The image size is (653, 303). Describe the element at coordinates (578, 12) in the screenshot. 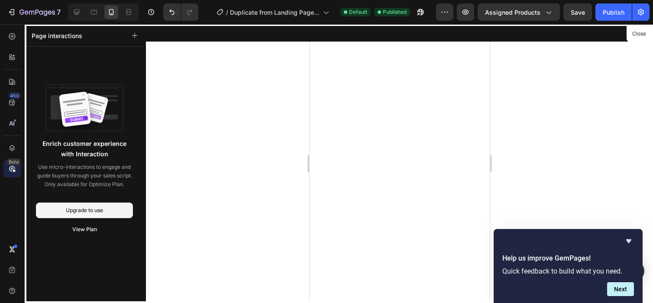

I see `button: Save` at that location.